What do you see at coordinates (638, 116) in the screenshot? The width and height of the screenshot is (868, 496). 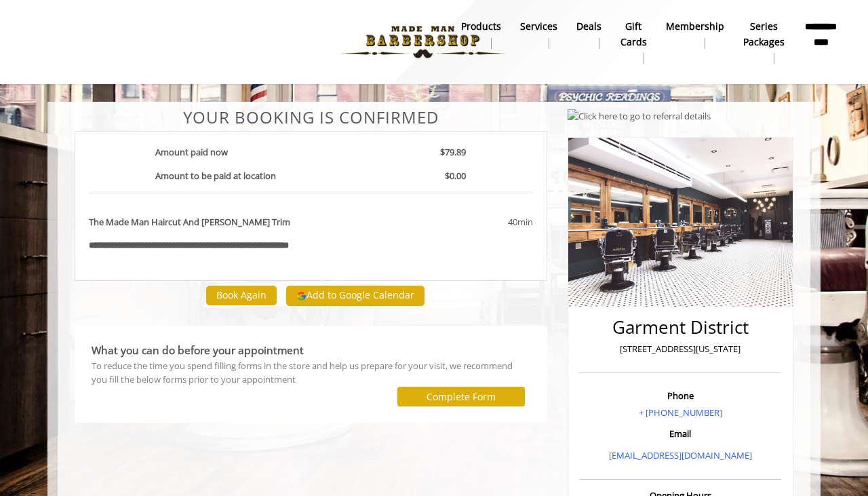 I see `img: Click here to go to referral details` at bounding box center [638, 116].